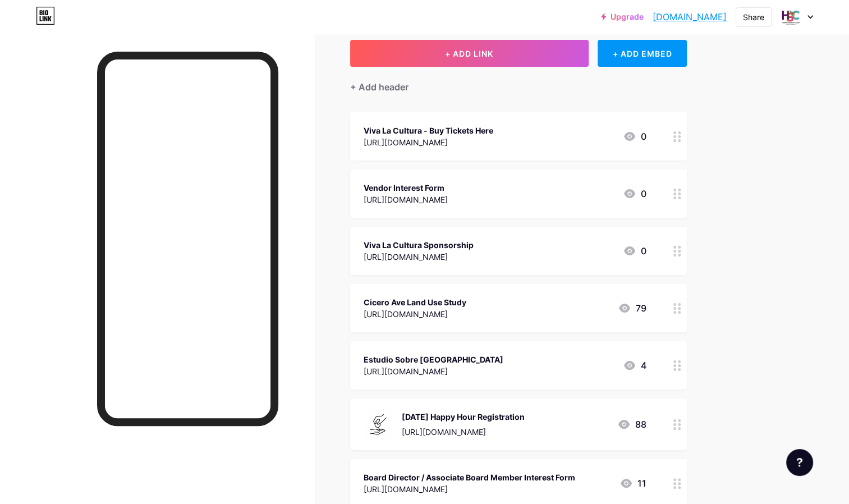 The width and height of the screenshot is (849, 504). Describe the element at coordinates (379, 424) in the screenshot. I see `img: Aug 29th Happy Hour Registration` at that location.